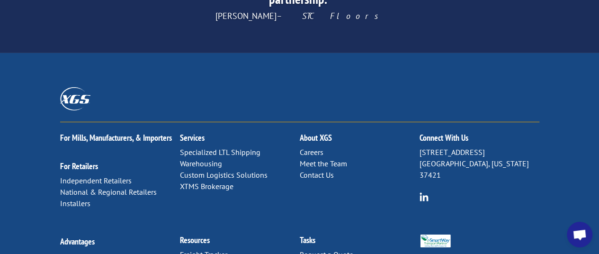  What do you see at coordinates (220, 152) in the screenshot?
I see `a: Specialized LTL Shipping` at bounding box center [220, 152].